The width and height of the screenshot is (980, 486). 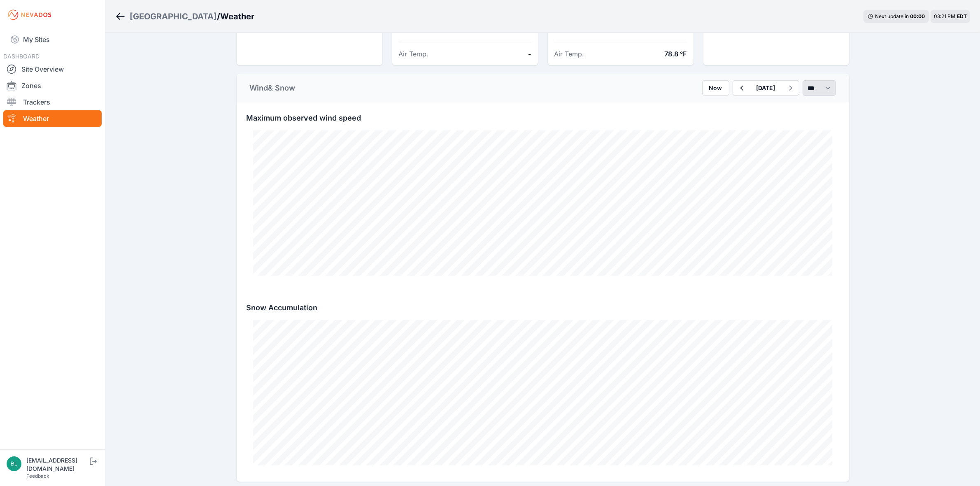 I want to click on div: Snow Accumulation, so click(x=543, y=303).